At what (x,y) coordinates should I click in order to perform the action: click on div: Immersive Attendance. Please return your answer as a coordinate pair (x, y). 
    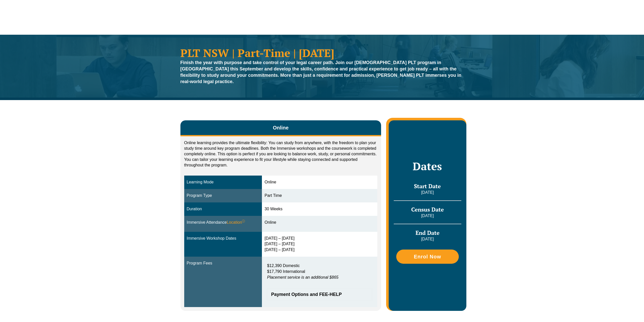
    Looking at the image, I should click on (223, 222).